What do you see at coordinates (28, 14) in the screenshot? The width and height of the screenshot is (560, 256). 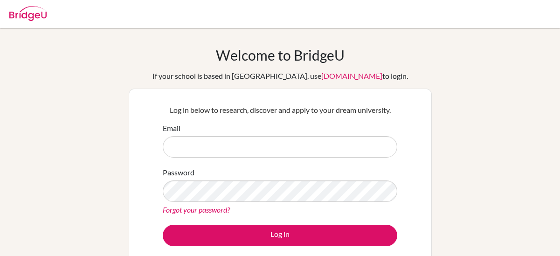 I see `img: Bridge-U` at bounding box center [28, 14].